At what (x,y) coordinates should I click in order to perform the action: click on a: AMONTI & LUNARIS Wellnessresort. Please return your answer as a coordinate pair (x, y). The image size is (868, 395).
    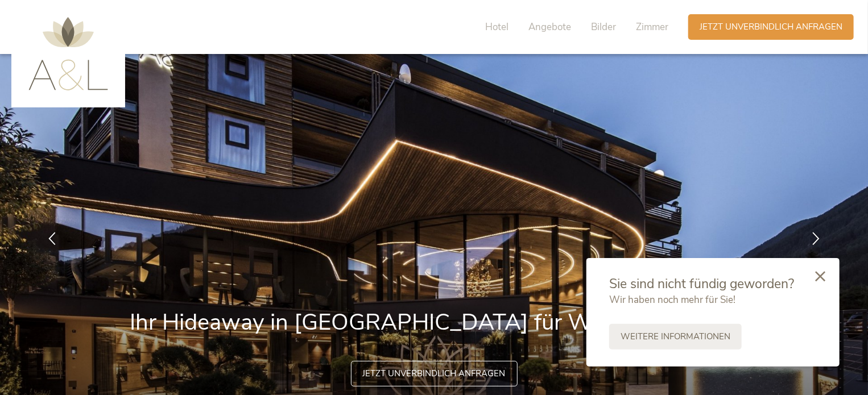
    Looking at the image, I should click on (68, 53).